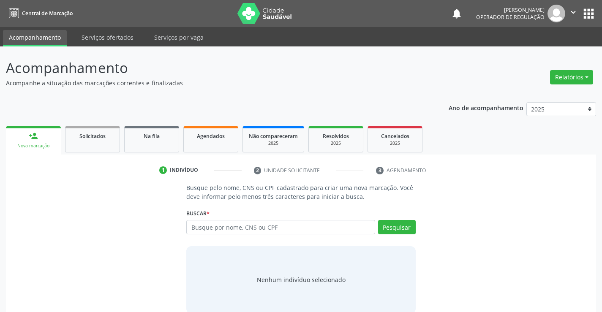 This screenshot has width=602, height=312. What do you see at coordinates (33, 136) in the screenshot?
I see `div: person_add` at bounding box center [33, 136].